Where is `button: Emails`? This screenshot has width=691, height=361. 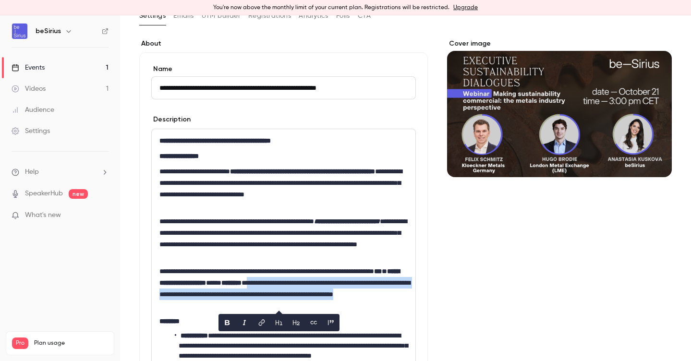
button: Emails is located at coordinates (183, 16).